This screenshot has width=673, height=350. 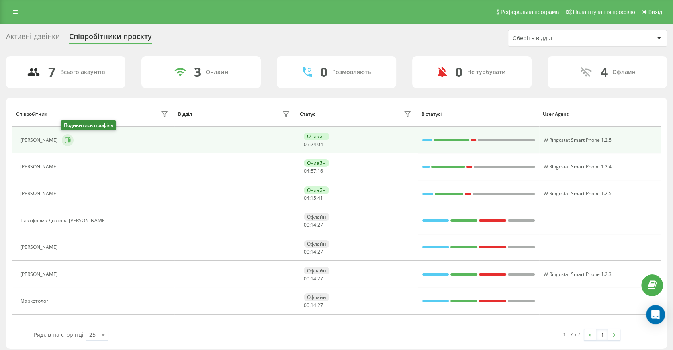 What do you see at coordinates (572, 335) in the screenshot?
I see `div: 1 - 7 з 7` at bounding box center [572, 335].